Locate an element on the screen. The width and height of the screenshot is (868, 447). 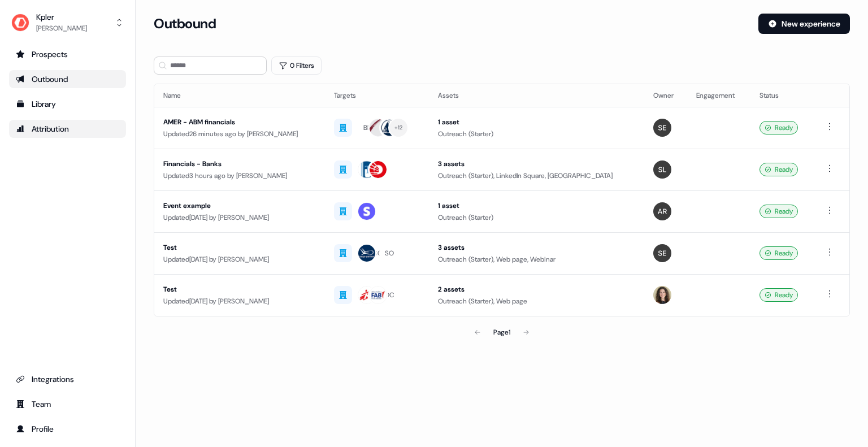
a: Go to team is located at coordinates (67, 404).